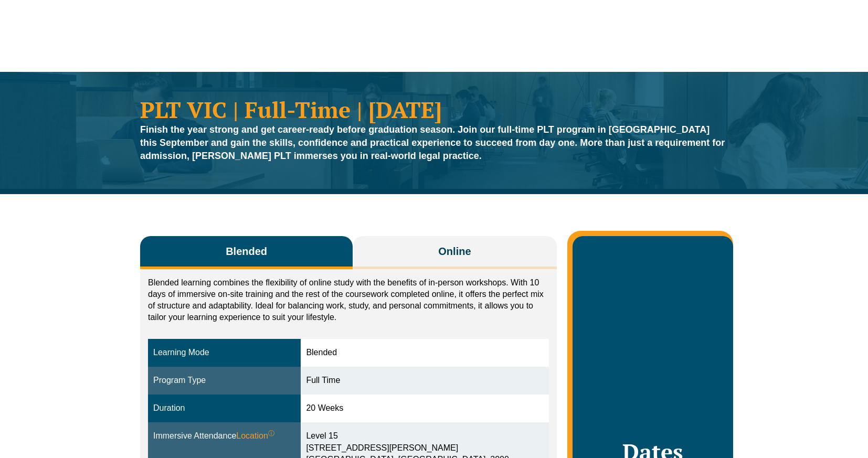 The height and width of the screenshot is (458, 868). Describe the element at coordinates (425, 408) in the screenshot. I see `div: 20 Weeks` at that location.